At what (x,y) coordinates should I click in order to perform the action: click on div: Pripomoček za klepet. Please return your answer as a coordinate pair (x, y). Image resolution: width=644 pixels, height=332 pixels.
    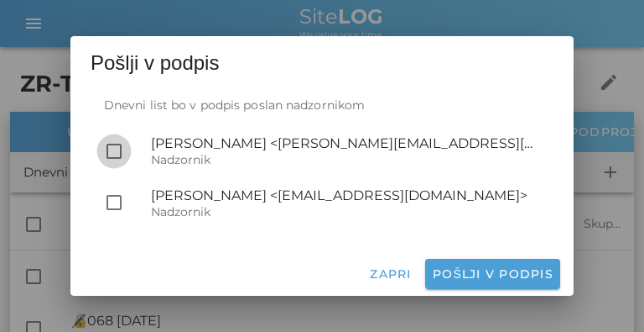
    Looking at the image, I should click on (603, 291).